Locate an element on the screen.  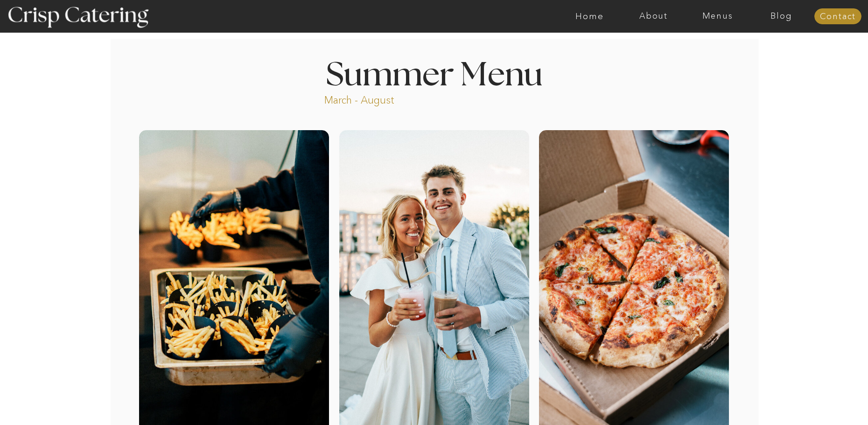
nav: Menus is located at coordinates (717, 17).